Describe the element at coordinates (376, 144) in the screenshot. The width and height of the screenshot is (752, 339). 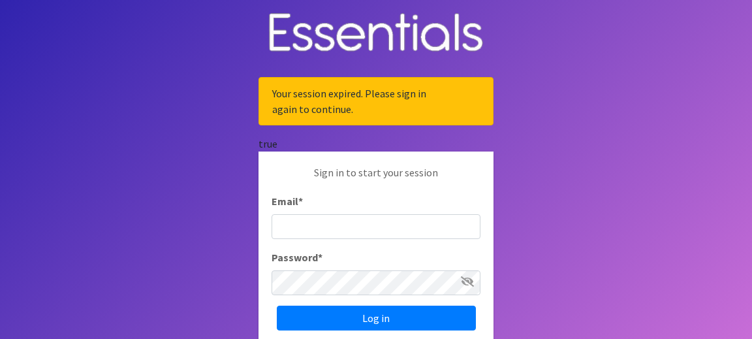
I see `div: true` at that location.